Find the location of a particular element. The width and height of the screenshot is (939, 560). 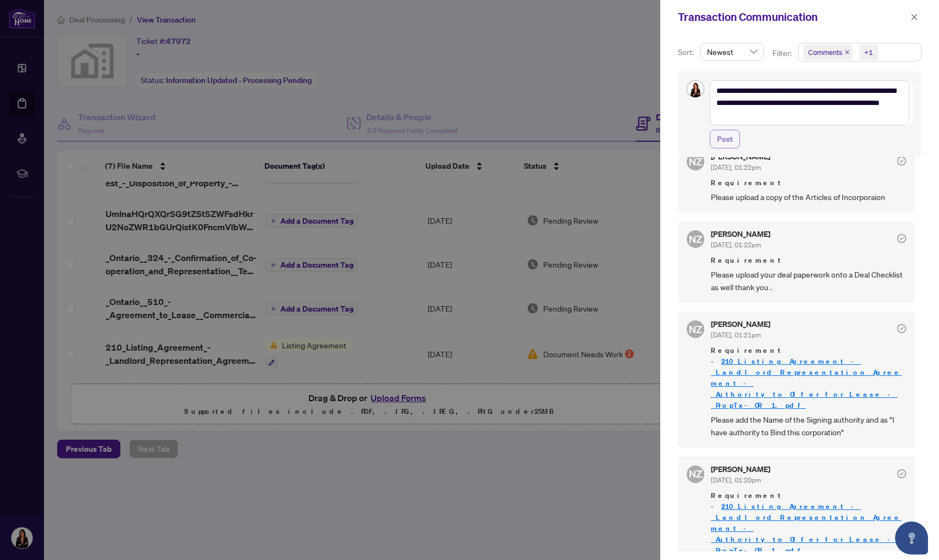

span: Post is located at coordinates (725, 139).